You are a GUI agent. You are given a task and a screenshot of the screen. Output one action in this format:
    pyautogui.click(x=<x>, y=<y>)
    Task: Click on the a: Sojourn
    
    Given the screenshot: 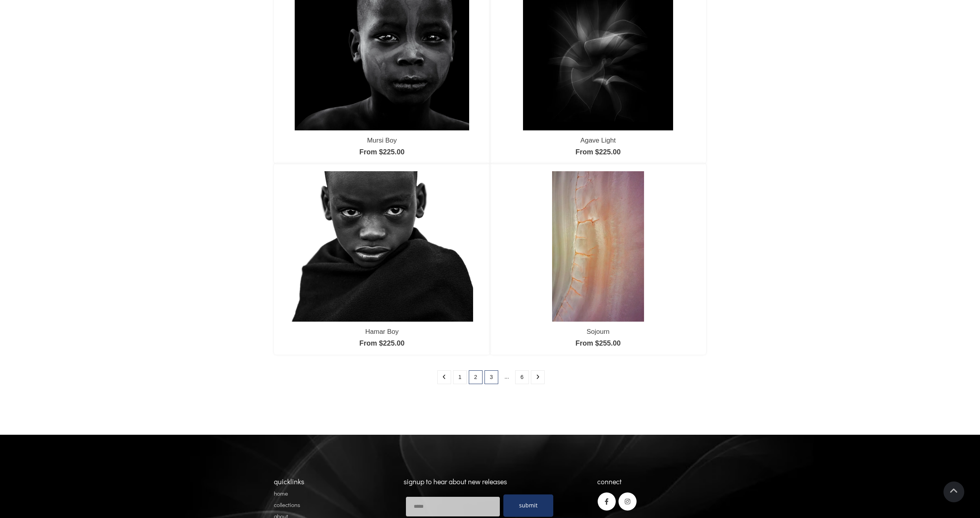 What is the action you would take?
    pyautogui.click(x=598, y=331)
    